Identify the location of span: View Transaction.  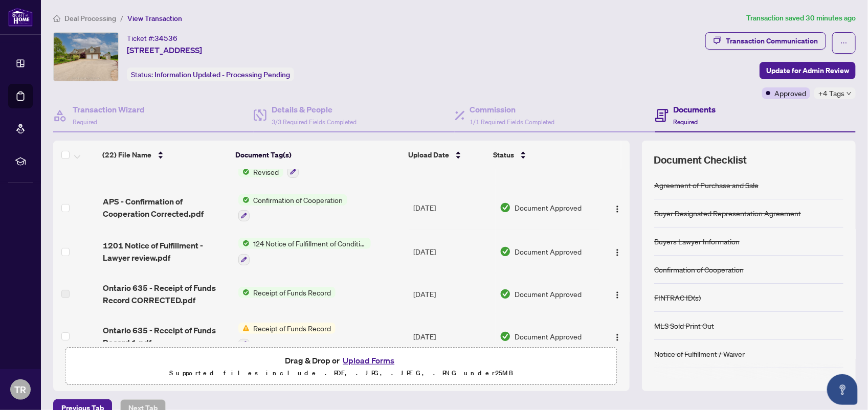
(155, 19).